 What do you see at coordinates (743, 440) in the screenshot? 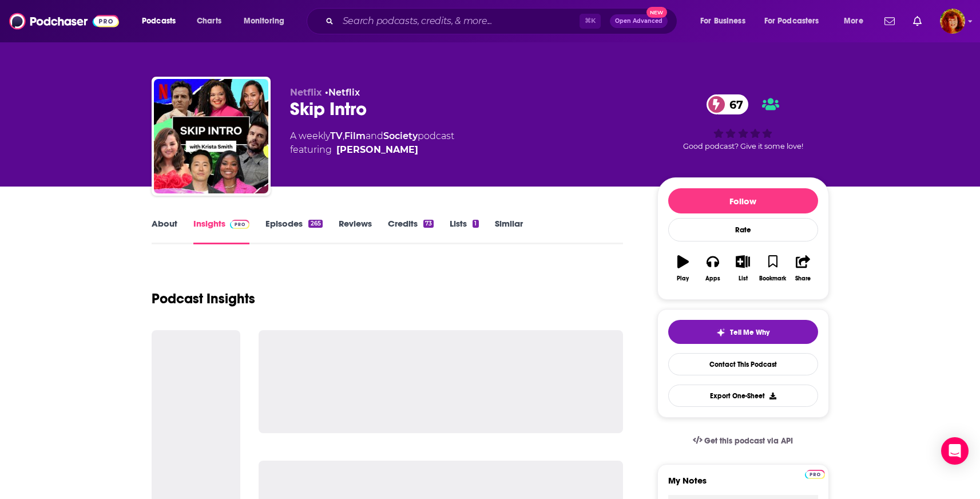
I see `a: Get this podcast via API` at bounding box center [743, 440].